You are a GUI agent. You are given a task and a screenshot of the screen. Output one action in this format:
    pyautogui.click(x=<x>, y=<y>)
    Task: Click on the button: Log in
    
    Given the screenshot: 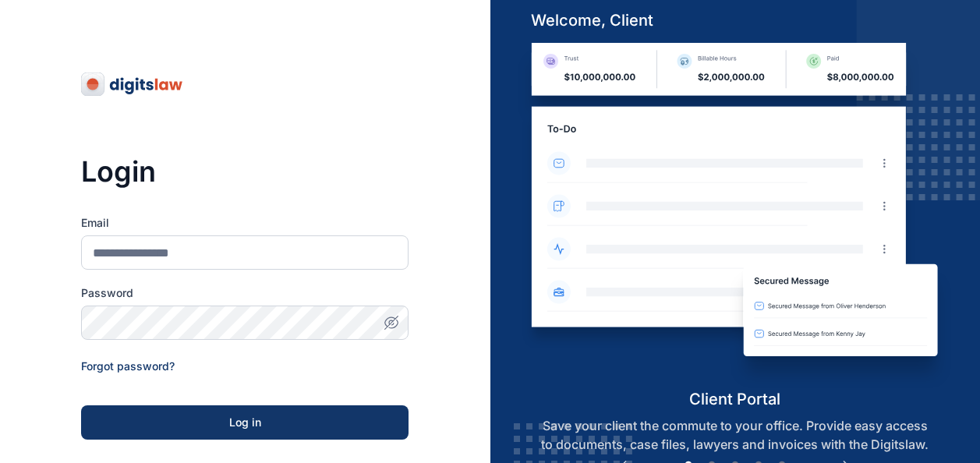 What is the action you would take?
    pyautogui.click(x=245, y=422)
    